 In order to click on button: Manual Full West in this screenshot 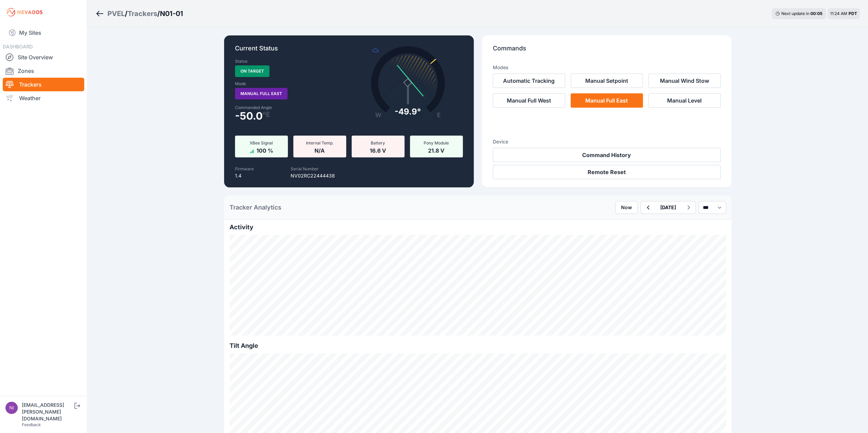, I will do `click(529, 101)`.